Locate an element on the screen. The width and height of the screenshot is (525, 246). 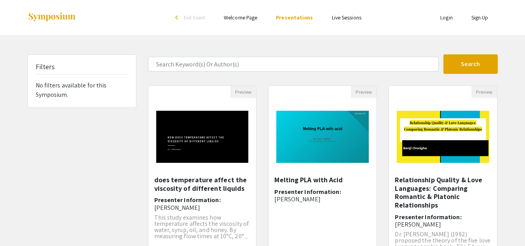
div: No filters available for this Symposium. is located at coordinates (82, 81).